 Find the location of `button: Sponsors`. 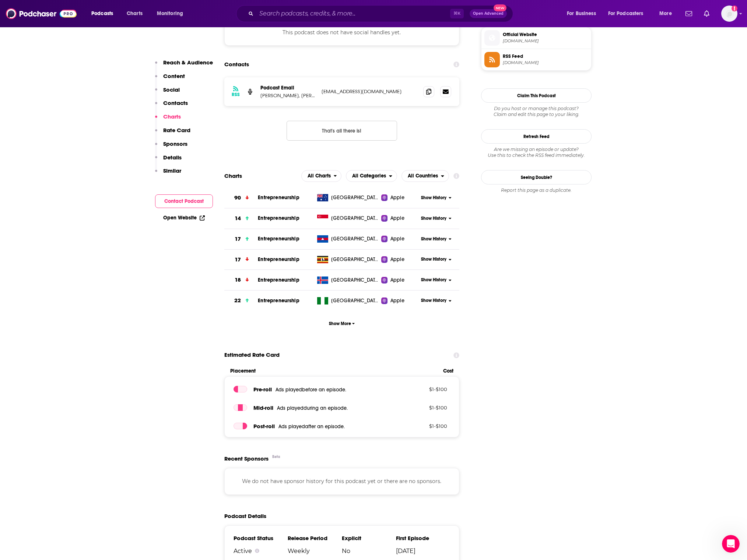

button: Sponsors is located at coordinates (171, 147).